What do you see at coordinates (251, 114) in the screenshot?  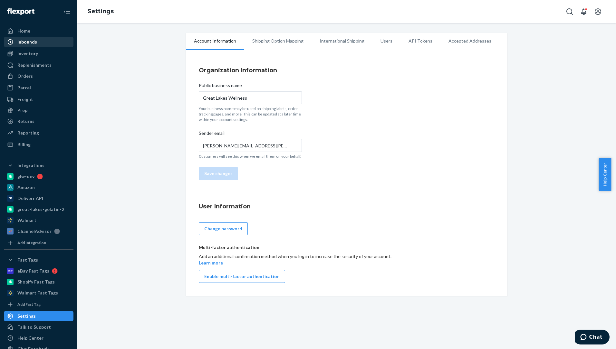 I see `p: Your business name may be used on shipping labels, order tracking pages, and more. This can be up...` at bounding box center [251, 114].